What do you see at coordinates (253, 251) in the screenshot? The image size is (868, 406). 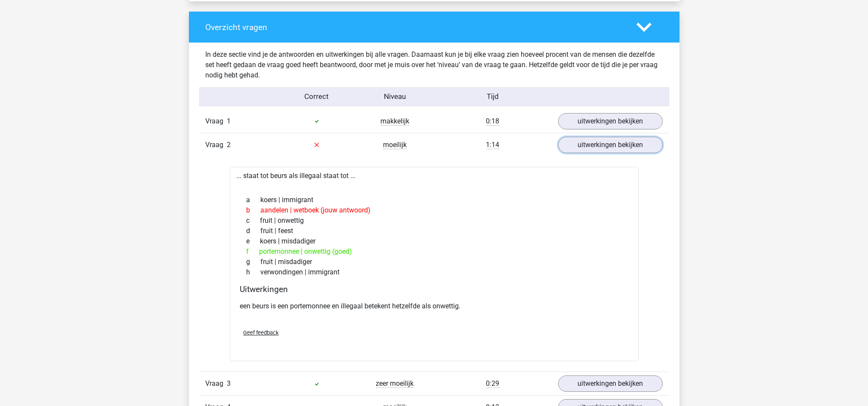 I see `span: f` at bounding box center [253, 251].